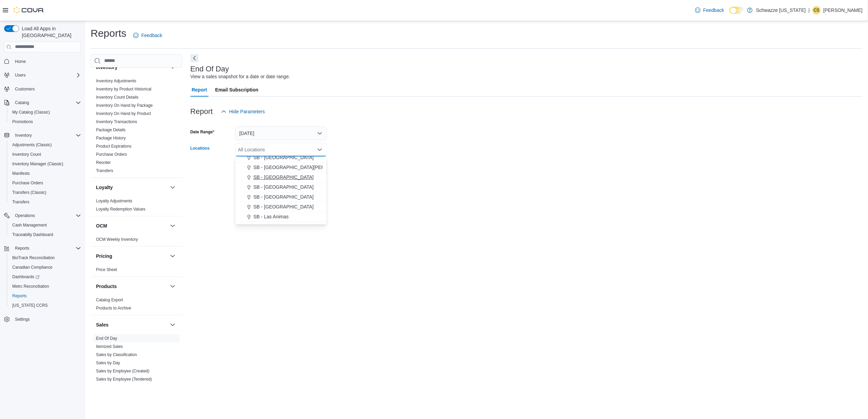  What do you see at coordinates (34, 258) in the screenshot?
I see `span: BioTrack Reconciliation` at bounding box center [34, 258].